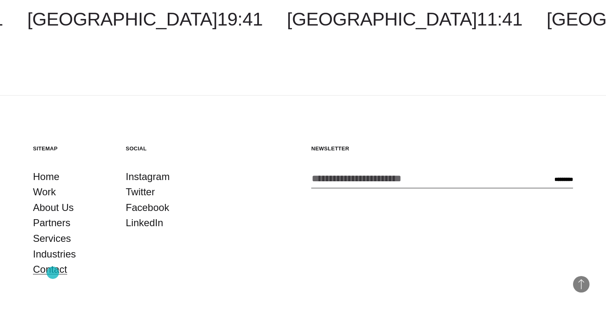 Image resolution: width=606 pixels, height=309 pixels. What do you see at coordinates (52, 239) in the screenshot?
I see `a: Services` at bounding box center [52, 239].